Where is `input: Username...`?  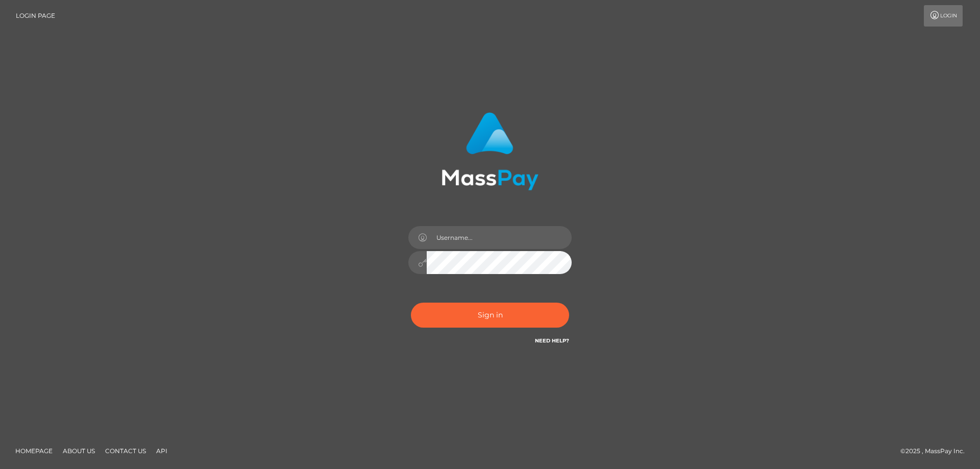
input: Username... is located at coordinates (499, 237).